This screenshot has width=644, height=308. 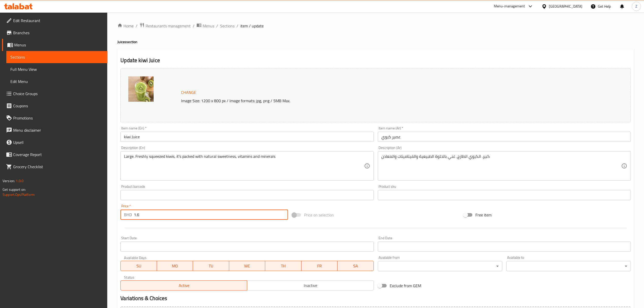 What do you see at coordinates (58, 106) in the screenshot?
I see `span: Coupons` at bounding box center [58, 106].